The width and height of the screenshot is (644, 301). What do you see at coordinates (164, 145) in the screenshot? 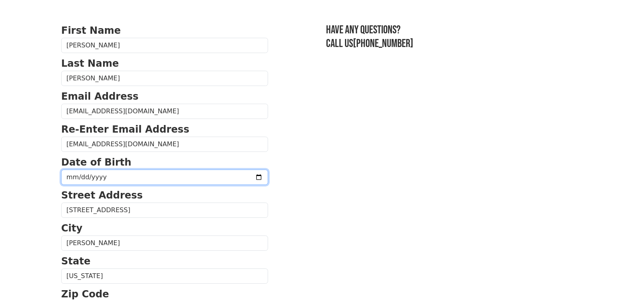
I see `input: Re-Enter Email Address` at bounding box center [164, 145].